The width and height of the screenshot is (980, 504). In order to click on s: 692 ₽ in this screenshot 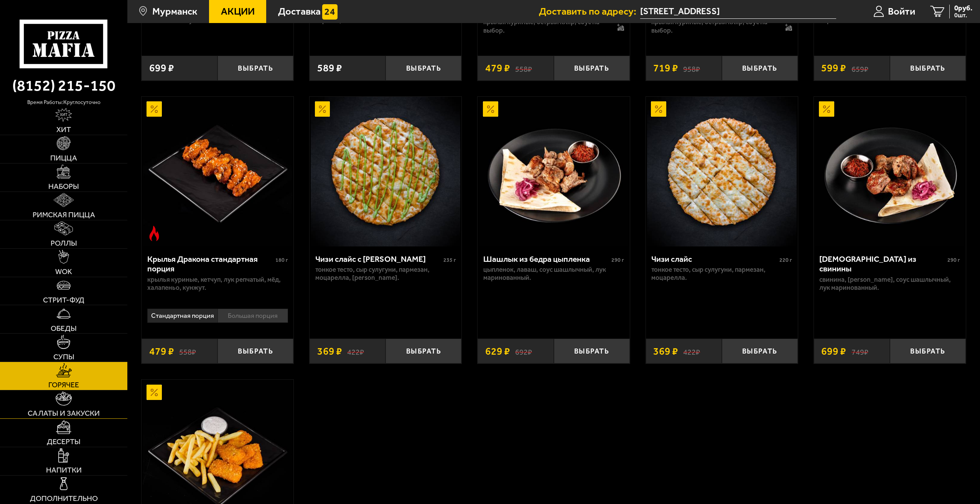, I will do `click(524, 351)`.